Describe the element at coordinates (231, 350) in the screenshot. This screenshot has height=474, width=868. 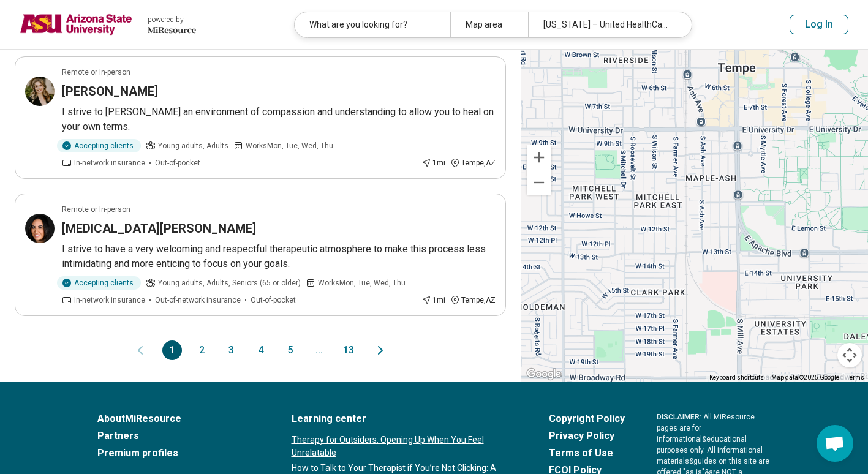
I see `button: 3` at that location.